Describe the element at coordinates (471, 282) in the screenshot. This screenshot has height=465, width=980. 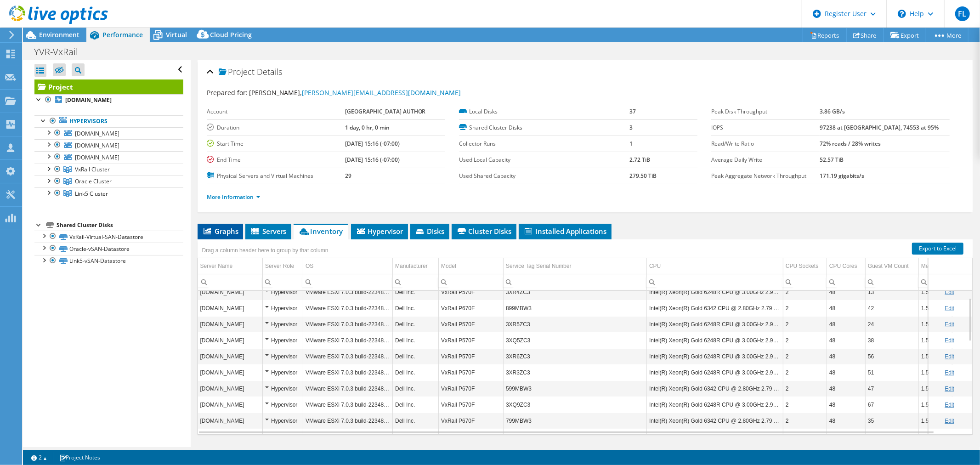
I see `td: Column Model, Filter cell` at that location.